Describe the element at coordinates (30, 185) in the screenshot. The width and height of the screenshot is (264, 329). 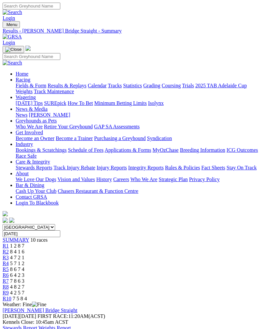
I see `a: Bar & Dining` at that location.